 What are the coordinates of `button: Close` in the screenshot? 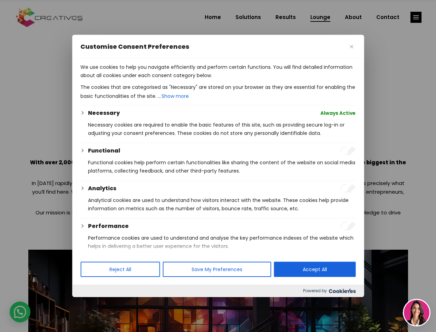 It's located at (352, 47).